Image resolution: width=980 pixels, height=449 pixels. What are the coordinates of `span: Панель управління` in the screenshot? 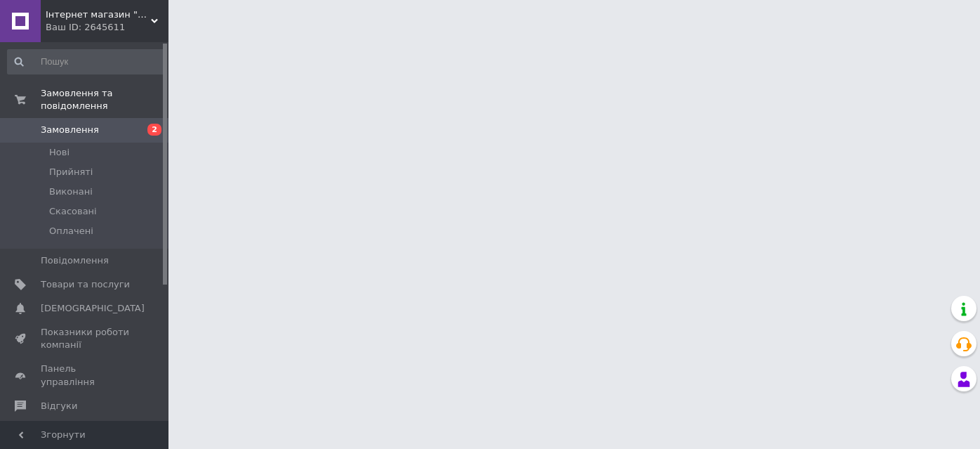 It's located at (85, 375).